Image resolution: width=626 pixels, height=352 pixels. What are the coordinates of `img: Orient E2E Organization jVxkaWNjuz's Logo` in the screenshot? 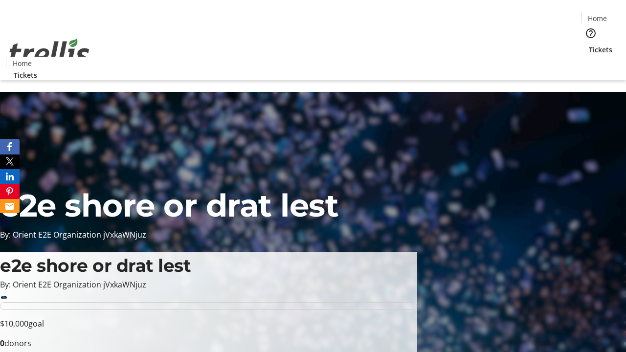 It's located at (49, 52).